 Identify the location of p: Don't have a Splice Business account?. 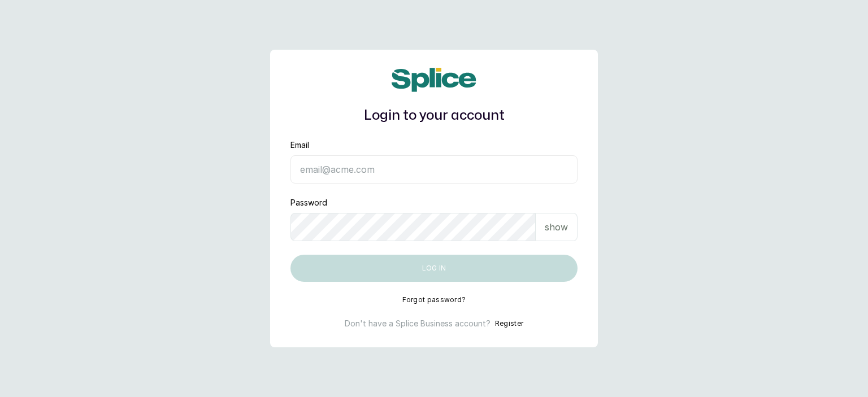
(417, 324).